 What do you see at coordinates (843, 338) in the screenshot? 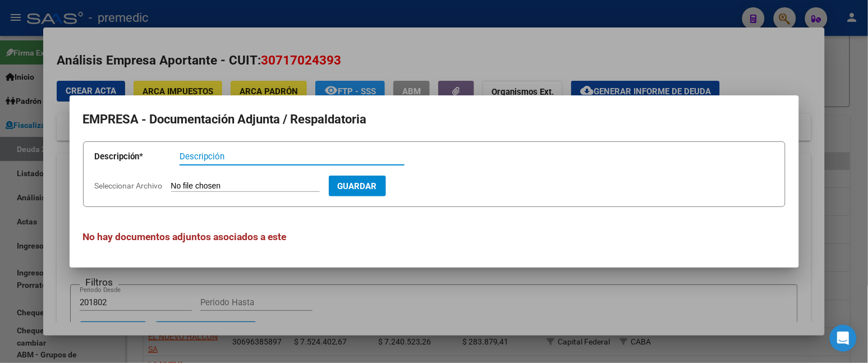
I see `div: Open Intercom Messenger` at bounding box center [843, 338].